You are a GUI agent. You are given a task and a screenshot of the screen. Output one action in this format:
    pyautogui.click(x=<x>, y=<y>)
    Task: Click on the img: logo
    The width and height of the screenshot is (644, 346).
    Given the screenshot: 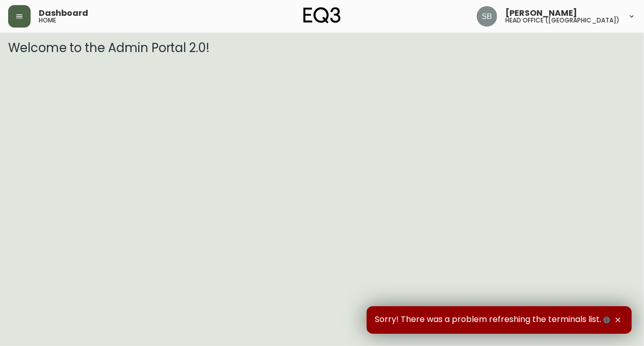 What is the action you would take?
    pyautogui.click(x=322, y=15)
    